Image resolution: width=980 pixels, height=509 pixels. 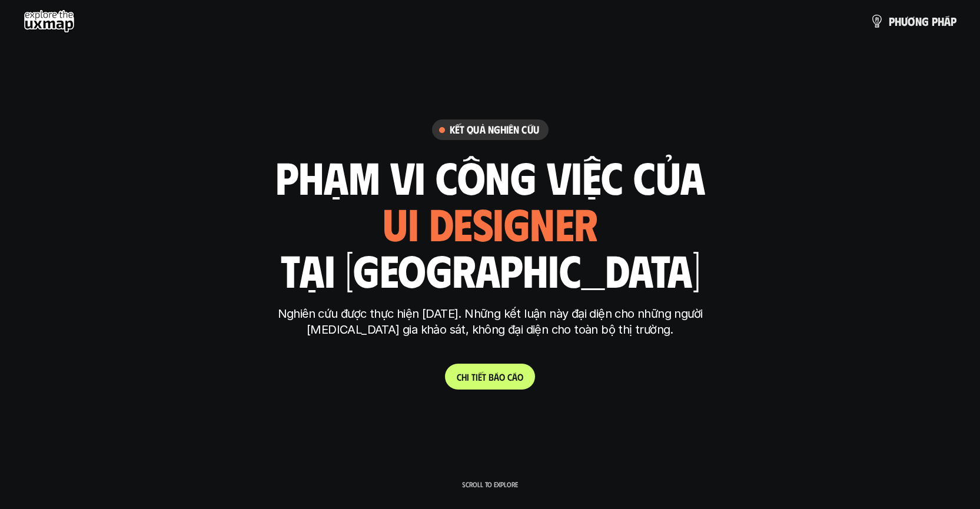 What do you see at coordinates (490, 176) in the screenshot?
I see `h1: phạm vi công việc của` at bounding box center [490, 176].